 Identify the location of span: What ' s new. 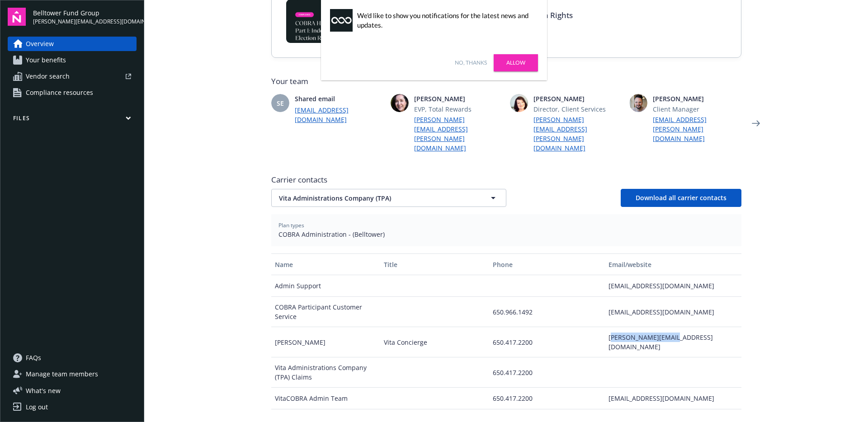
(43, 391).